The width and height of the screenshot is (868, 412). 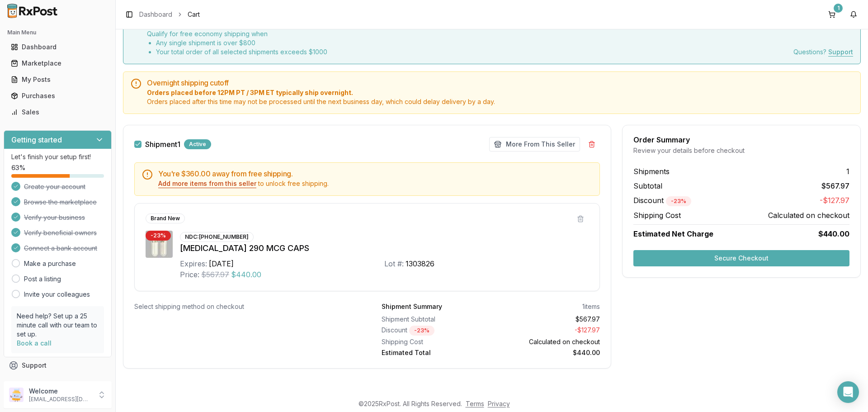 What do you see at coordinates (37, 382) in the screenshot?
I see `span: Feedback` at bounding box center [37, 382].